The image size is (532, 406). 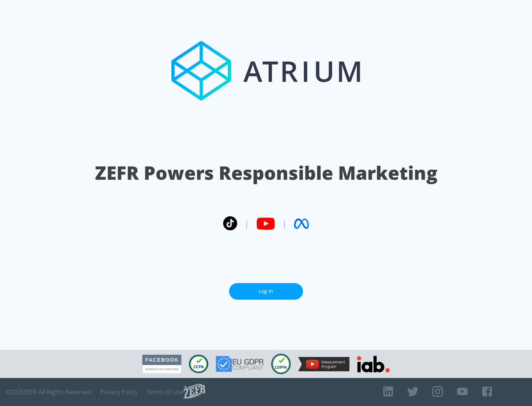 I want to click on h1: ZEFR Powers Responsible Marketing, so click(x=266, y=173).